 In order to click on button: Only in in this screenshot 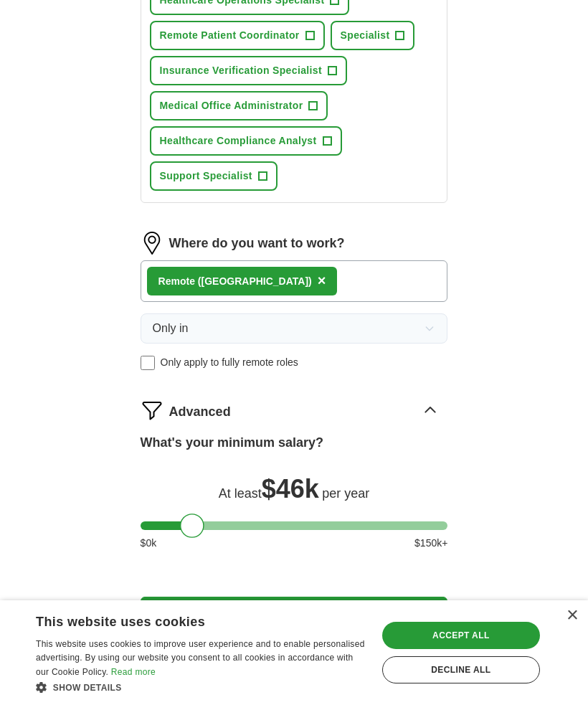, I will do `click(294, 329)`.